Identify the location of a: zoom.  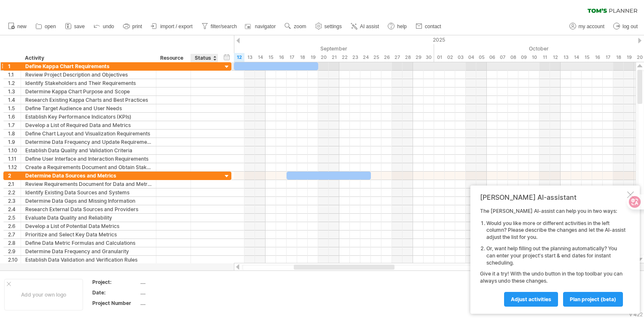
(295, 26).